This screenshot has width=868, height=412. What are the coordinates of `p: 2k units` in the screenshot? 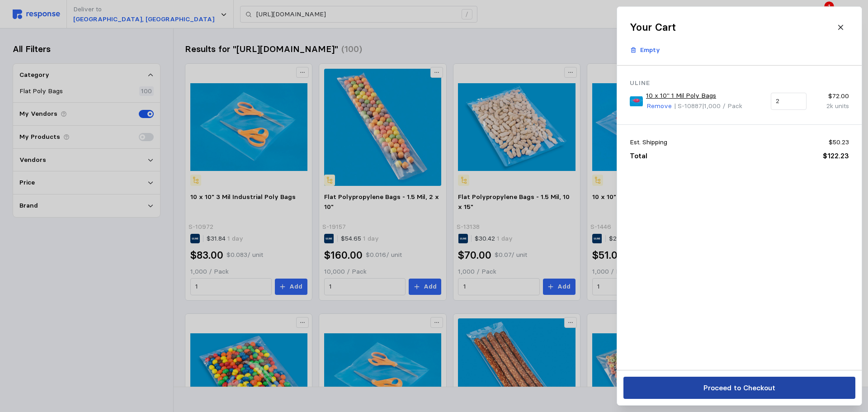 It's located at (830, 106).